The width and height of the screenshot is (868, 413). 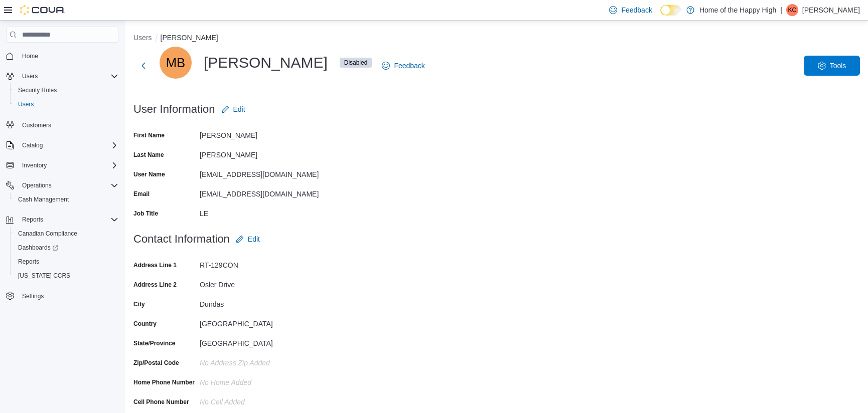 I want to click on nav: An example of EuiBreadcrumbs, so click(x=497, y=39).